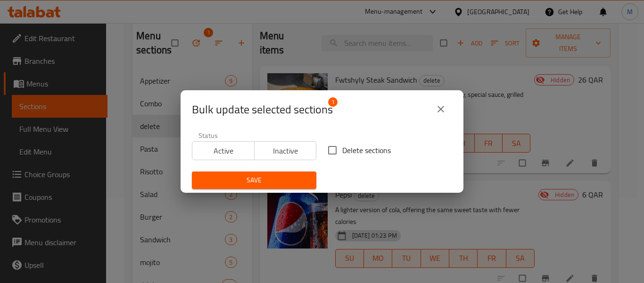 The width and height of the screenshot is (644, 283). I want to click on button: Inactive, so click(286, 151).